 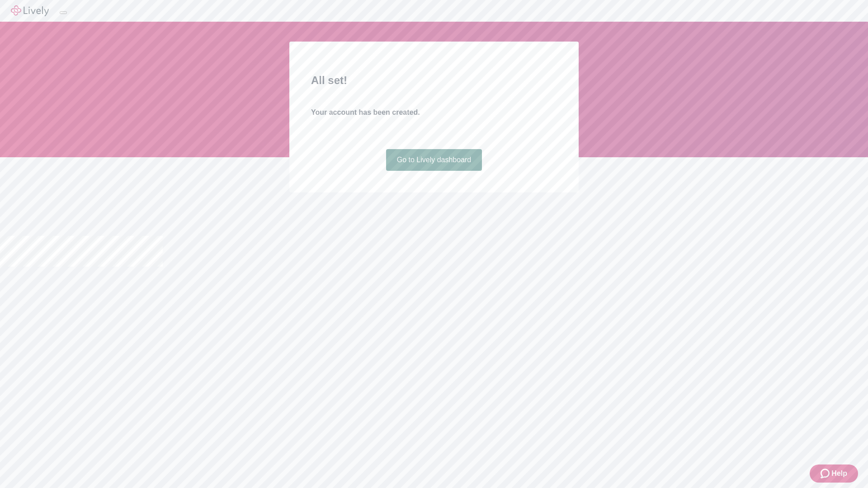 I want to click on svg: Zendesk support icon, so click(x=825, y=473).